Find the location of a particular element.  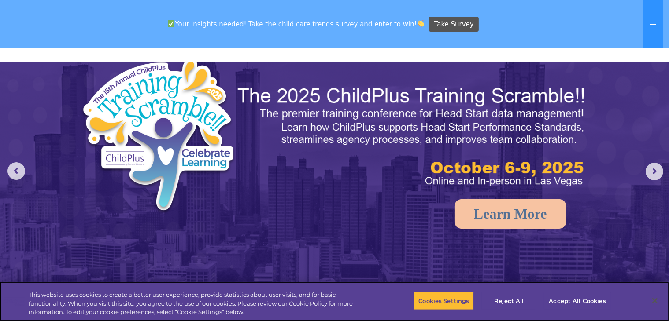

div: This website uses cookies to create a better user experience, provide statistics about user visit... is located at coordinates (198, 304).